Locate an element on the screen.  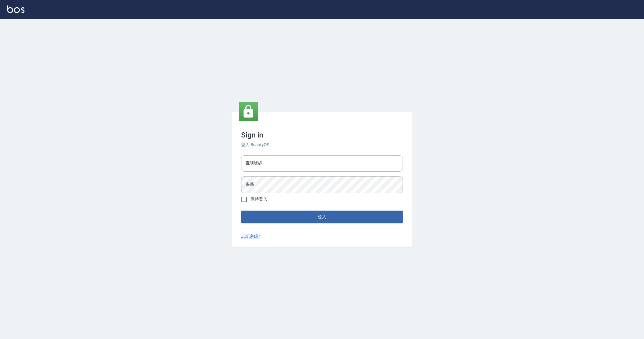
h6: 登入 BeautyOS is located at coordinates (322, 144).